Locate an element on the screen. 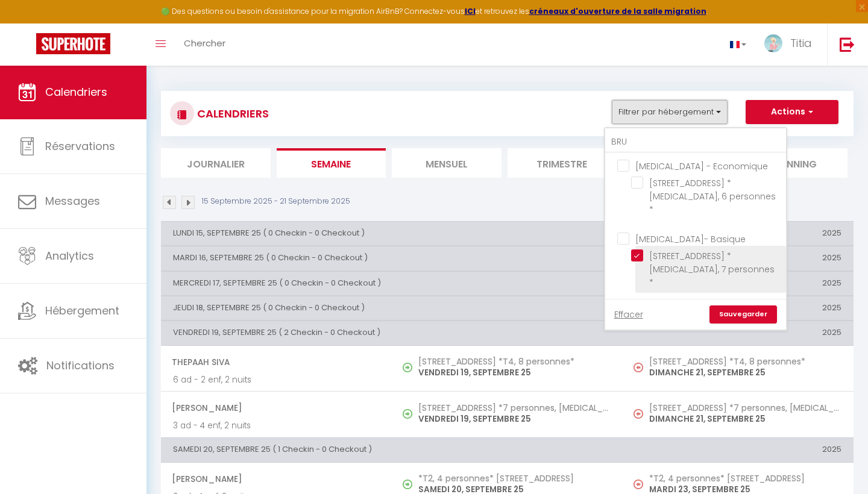 The height and width of the screenshot is (494, 868). strong: créneaux d'ouverture de la salle migration is located at coordinates (617, 11).